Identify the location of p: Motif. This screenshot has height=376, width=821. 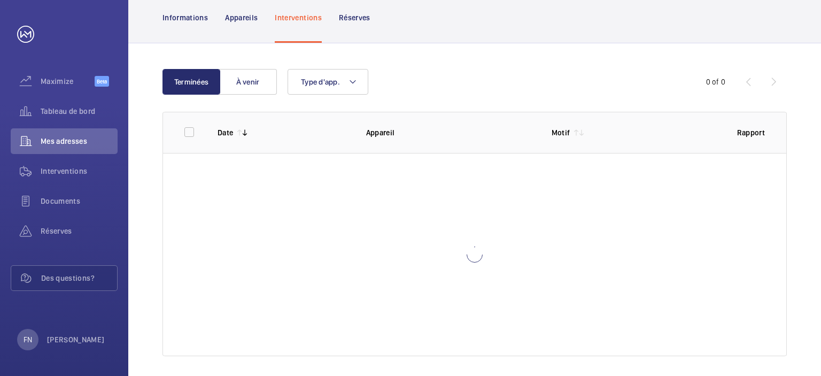
(561, 133).